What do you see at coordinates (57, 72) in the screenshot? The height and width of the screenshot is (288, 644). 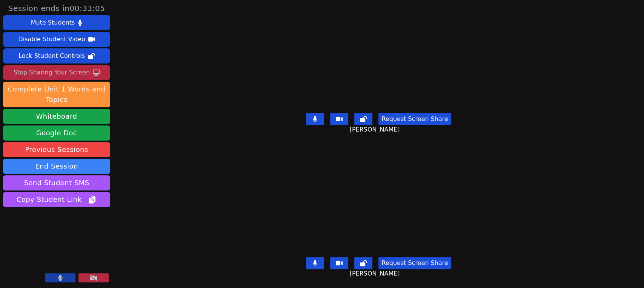 I see `button: Stop Sharing Your Screen` at bounding box center [57, 72].